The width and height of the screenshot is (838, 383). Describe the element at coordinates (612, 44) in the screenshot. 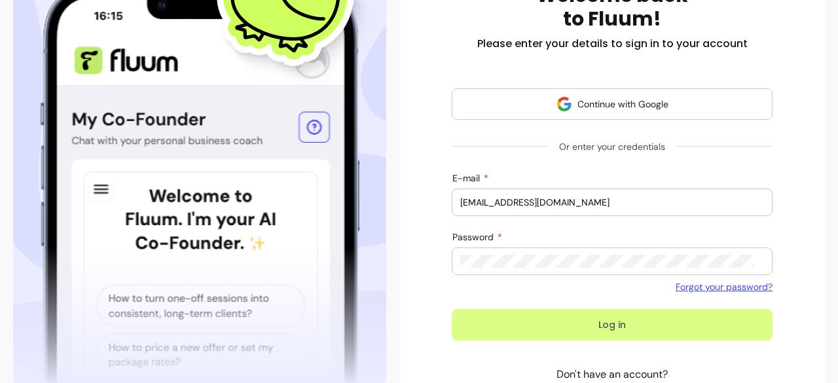

I see `h2: Please enter your details to sign in to your account` at that location.